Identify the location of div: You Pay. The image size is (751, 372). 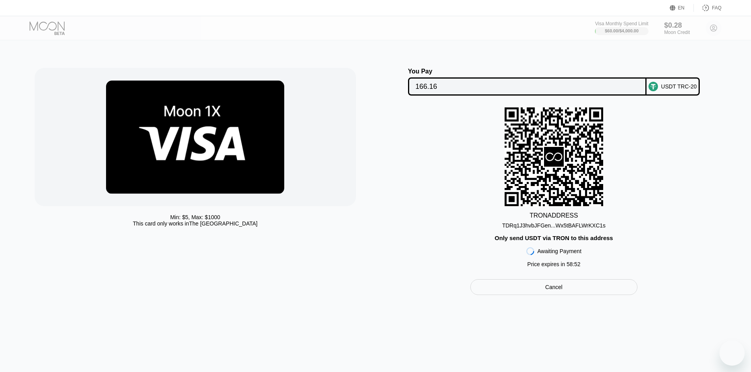
(527, 71).